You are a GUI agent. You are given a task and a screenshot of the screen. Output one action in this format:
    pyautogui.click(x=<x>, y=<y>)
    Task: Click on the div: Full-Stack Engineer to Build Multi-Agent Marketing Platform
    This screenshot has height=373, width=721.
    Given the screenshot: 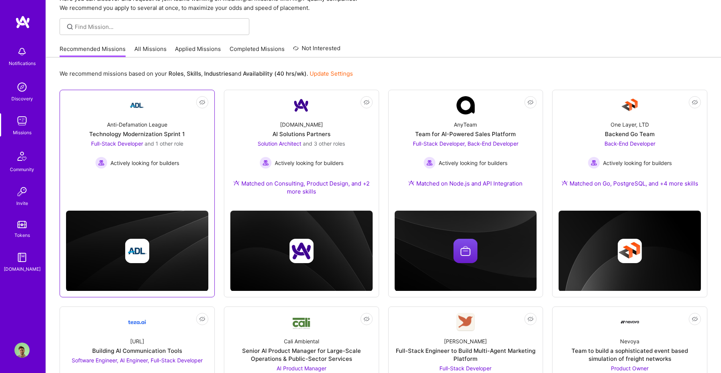 What is the action you would take?
    pyautogui.click(x=466, y=354)
    